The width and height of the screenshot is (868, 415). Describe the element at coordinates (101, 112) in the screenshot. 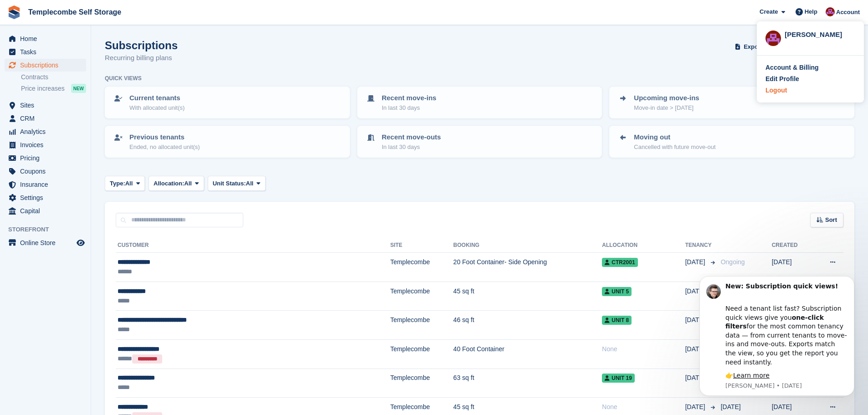

I see `p: Message from Steven, sent 4d ago` at that location.